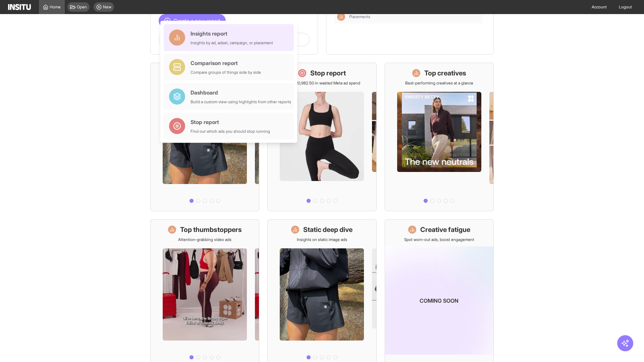 This screenshot has width=644, height=362. I want to click on div: Comparison report, so click(226, 63).